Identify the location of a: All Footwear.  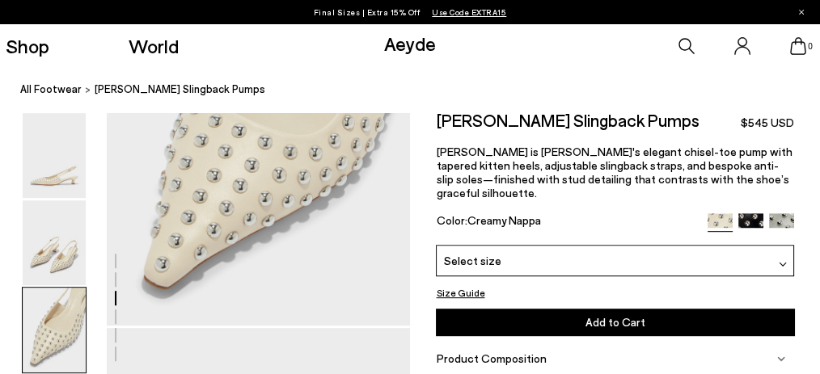
(51, 89).